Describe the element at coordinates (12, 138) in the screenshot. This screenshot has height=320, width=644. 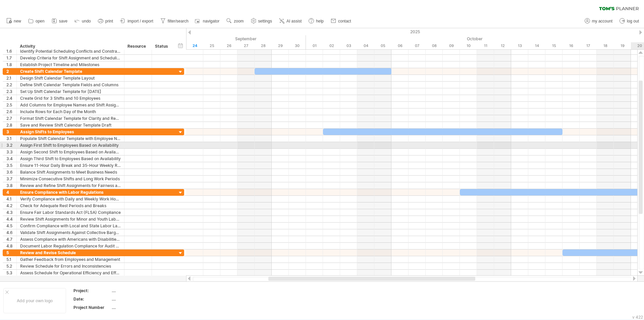
I see `div: 3.1` at that location.